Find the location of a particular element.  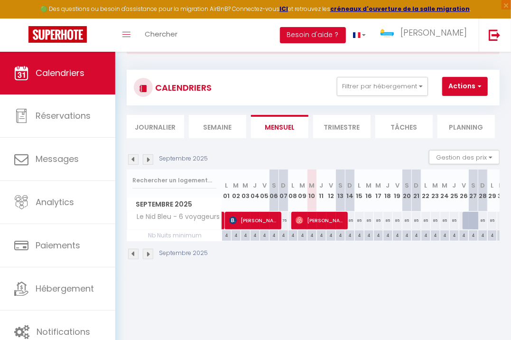

th: 18 is located at coordinates (388, 190).